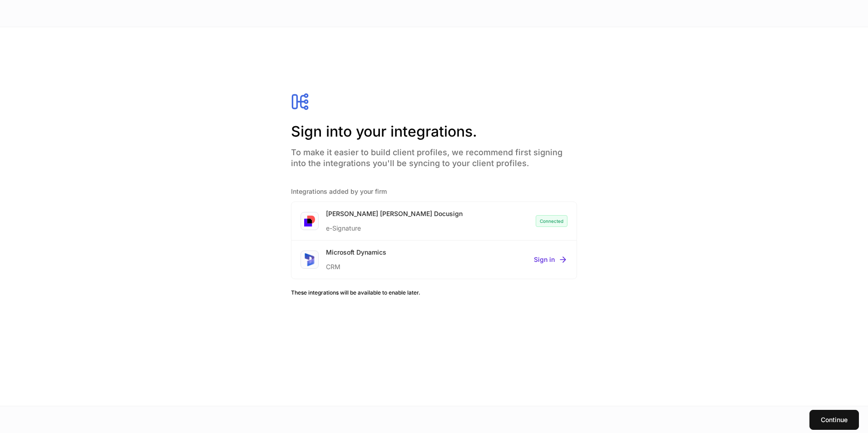 The width and height of the screenshot is (868, 433). Describe the element at coordinates (434, 132) in the screenshot. I see `h2: Sign into your integrations.` at that location.